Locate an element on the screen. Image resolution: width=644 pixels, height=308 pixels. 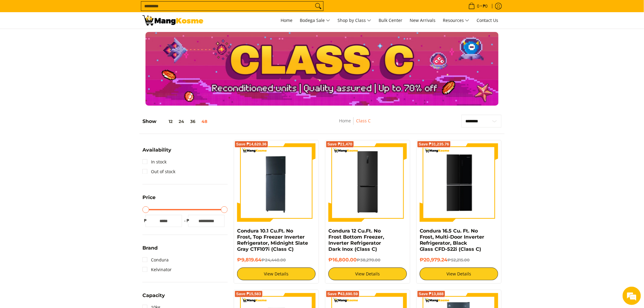
span: Availability is located at coordinates (157, 150).